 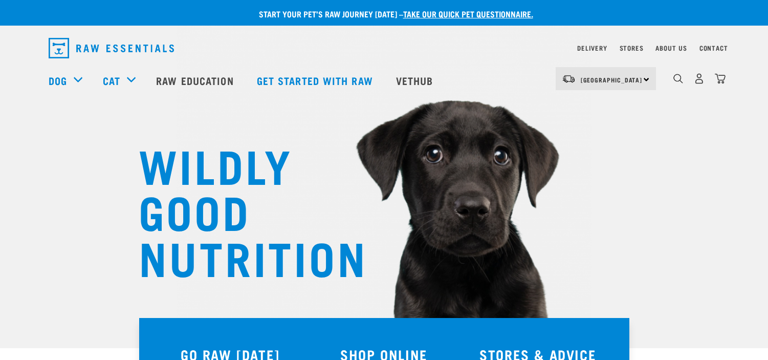 What do you see at coordinates (699, 78) in the screenshot?
I see `img: user.png` at bounding box center [699, 78].